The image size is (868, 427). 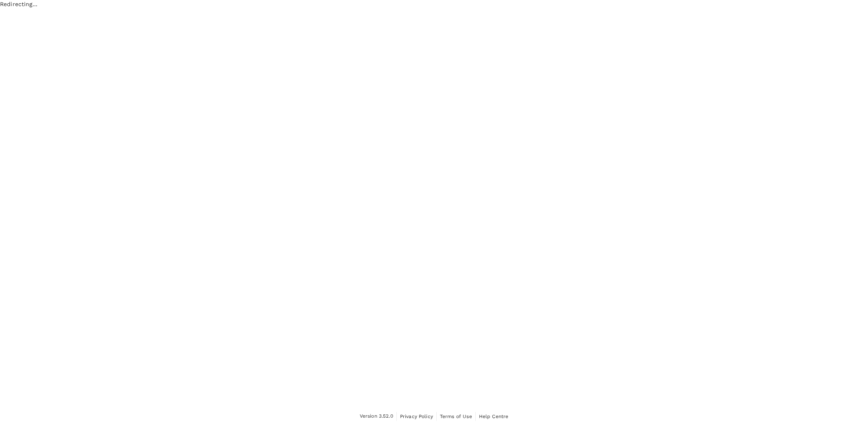 What do you see at coordinates (416, 417) in the screenshot?
I see `span: Privacy Policy` at bounding box center [416, 417].